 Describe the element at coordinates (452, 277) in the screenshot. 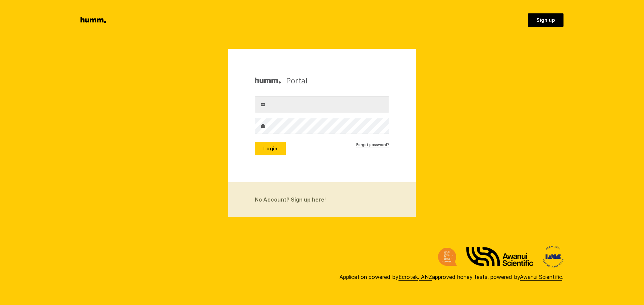

I see `div: Application powered by . approved honey tests, powered by .` at that location.